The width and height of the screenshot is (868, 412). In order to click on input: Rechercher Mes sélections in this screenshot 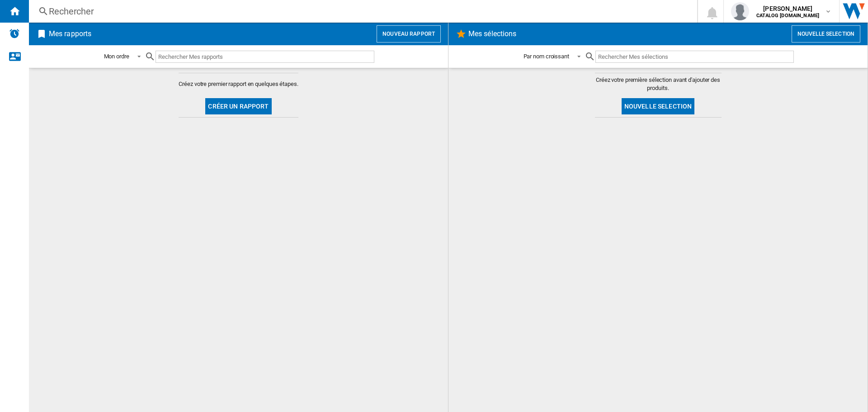, I will do `click(694, 57)`.